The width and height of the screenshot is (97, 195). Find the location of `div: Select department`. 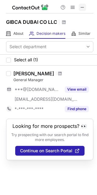

div: Select department is located at coordinates (28, 47).